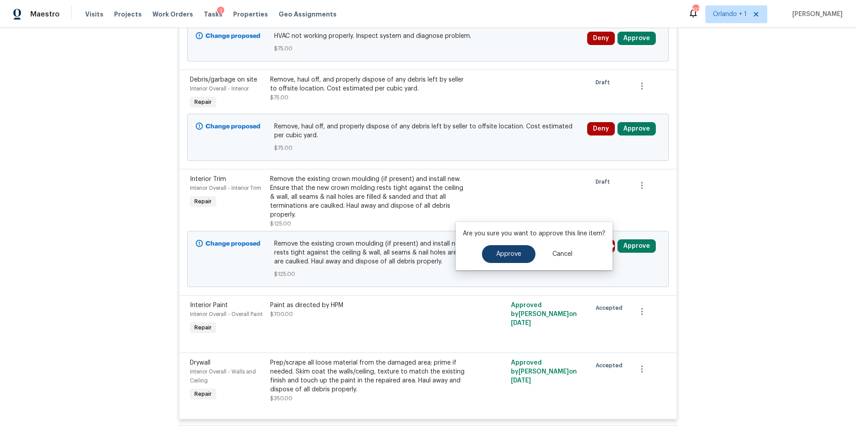 The width and height of the screenshot is (856, 427). What do you see at coordinates (45, 14) in the screenshot?
I see `span: Maestro` at bounding box center [45, 14].